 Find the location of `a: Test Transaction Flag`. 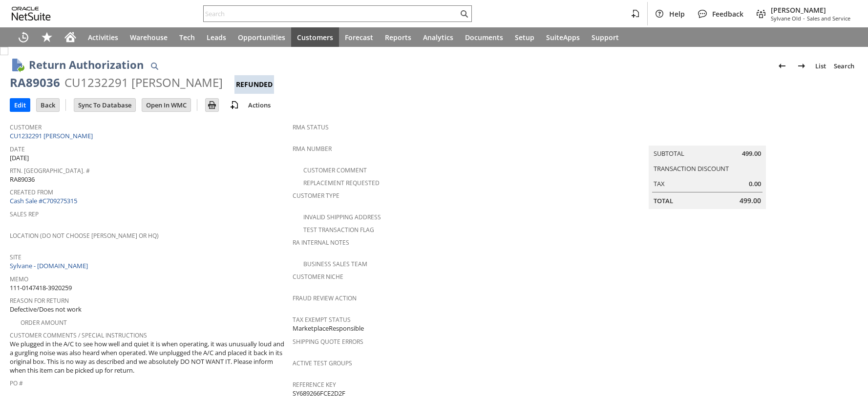

a: Test Transaction Flag is located at coordinates (339, 230).